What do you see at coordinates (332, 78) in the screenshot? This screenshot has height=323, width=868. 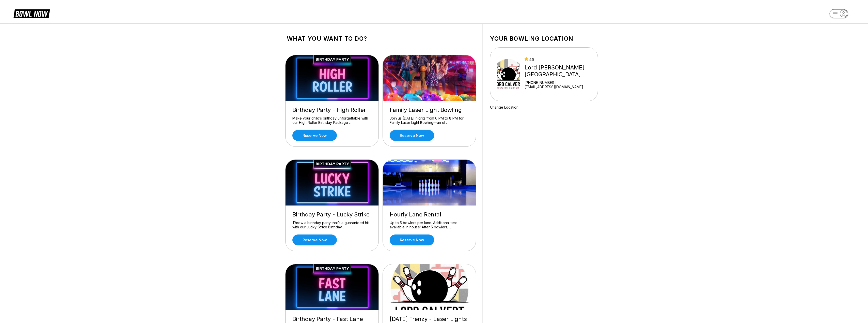 I see `img: Birthday Party - High Roller` at bounding box center [332, 78].